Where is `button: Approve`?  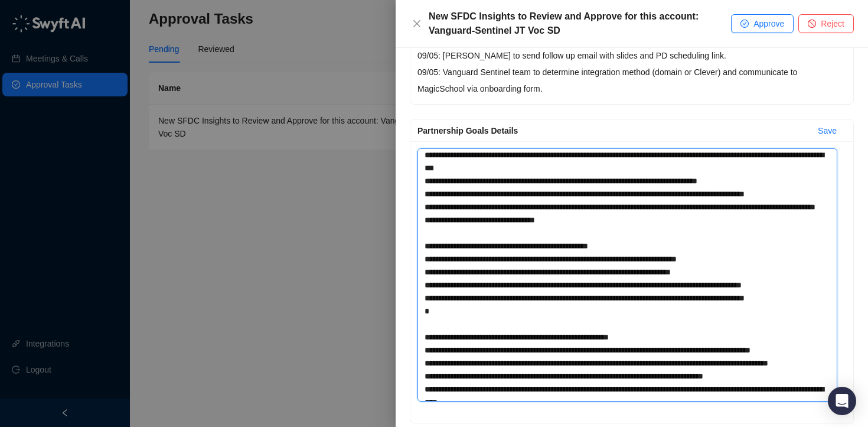 button: Approve is located at coordinates (762, 24).